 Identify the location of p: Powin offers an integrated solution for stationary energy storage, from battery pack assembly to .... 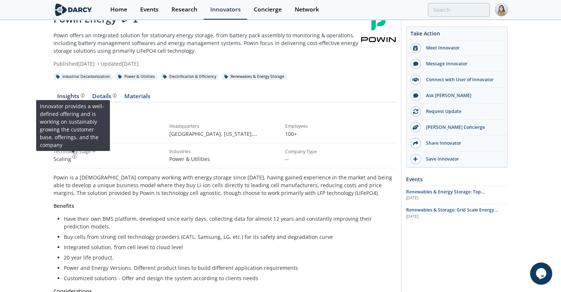
(207, 43).